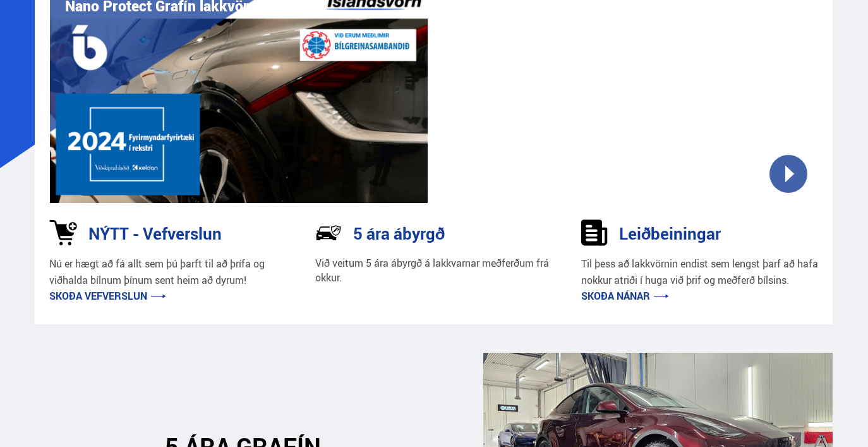  What do you see at coordinates (328, 233) in the screenshot?
I see `img: NP-R9RrMhXQFCiaa.svg` at bounding box center [328, 233].